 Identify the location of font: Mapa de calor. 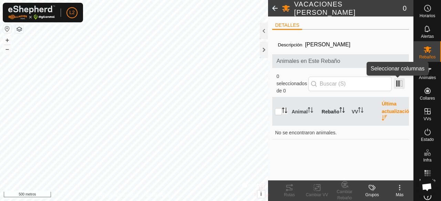
(427, 183).